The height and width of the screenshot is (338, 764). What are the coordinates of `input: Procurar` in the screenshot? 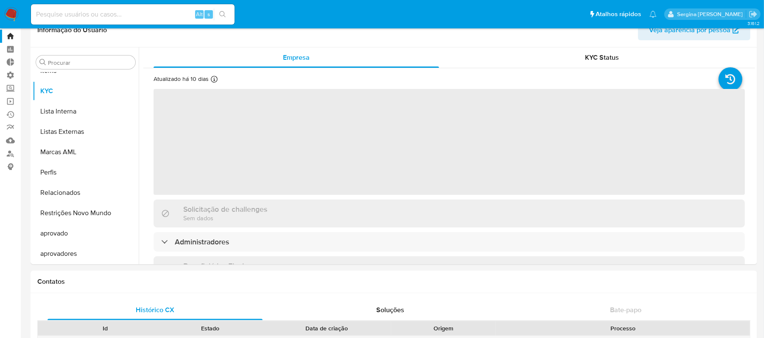 It's located at (90, 63).